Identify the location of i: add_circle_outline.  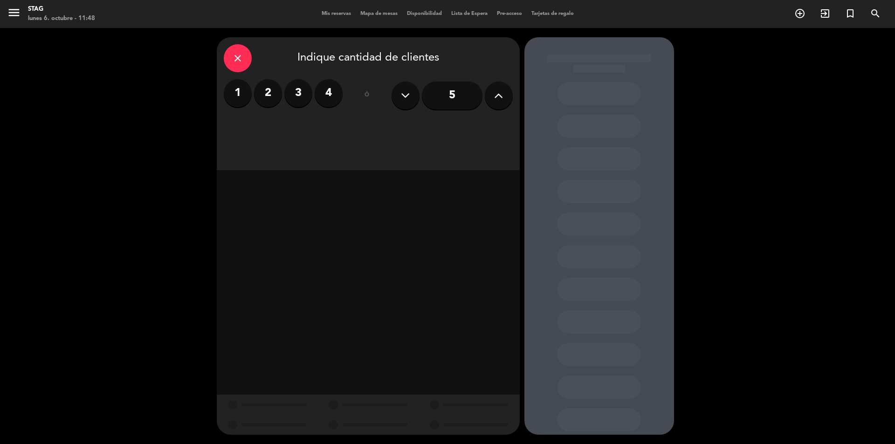
(800, 14).